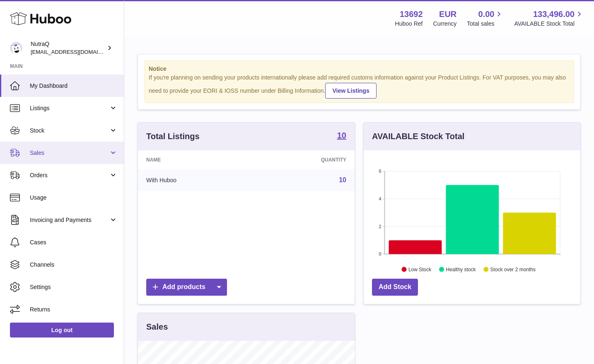  I want to click on span: Returns, so click(74, 309).